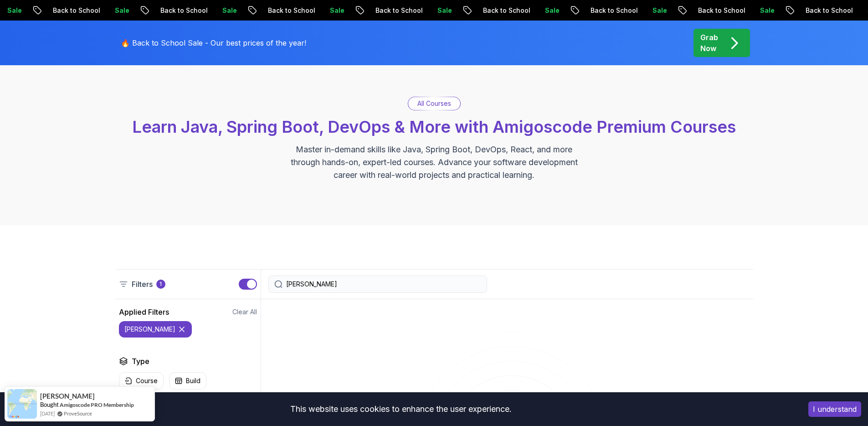 The image size is (868, 426). What do you see at coordinates (188, 381) in the screenshot?
I see `button: Build` at bounding box center [188, 381].